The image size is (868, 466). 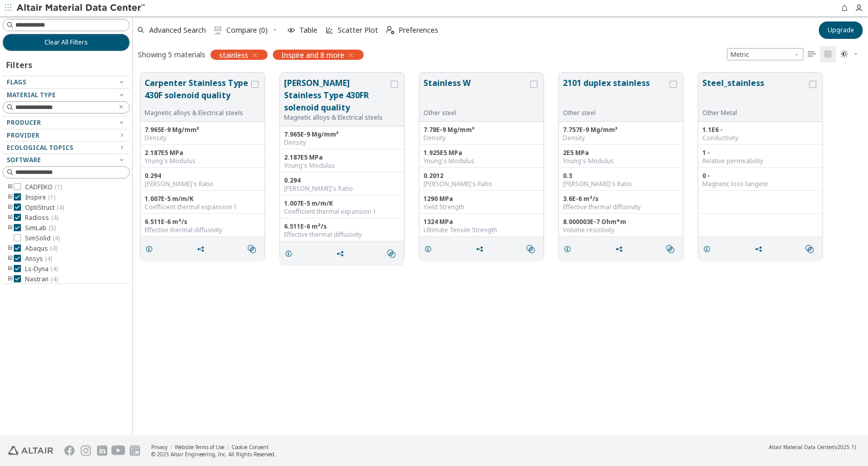 What do you see at coordinates (199, 447) in the screenshot?
I see `a: Website Terms of Use` at bounding box center [199, 447].